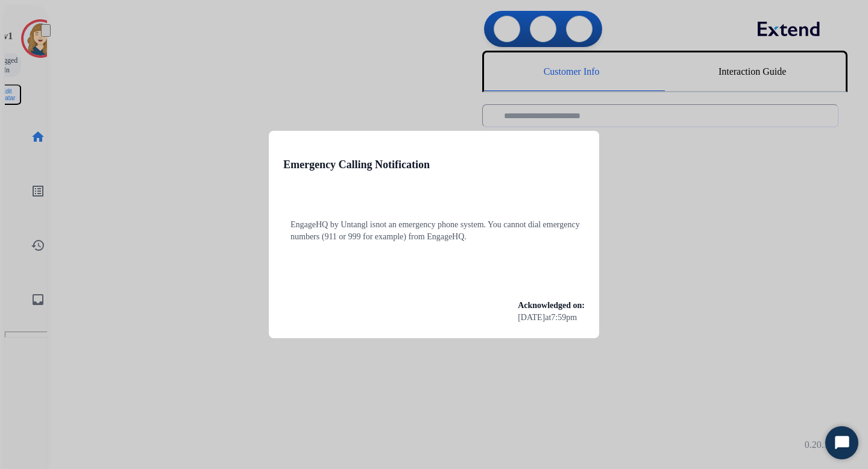 This screenshot has height=469, width=868. What do you see at coordinates (356, 165) in the screenshot?
I see `h3: Emergency Calling Notification` at bounding box center [356, 165].